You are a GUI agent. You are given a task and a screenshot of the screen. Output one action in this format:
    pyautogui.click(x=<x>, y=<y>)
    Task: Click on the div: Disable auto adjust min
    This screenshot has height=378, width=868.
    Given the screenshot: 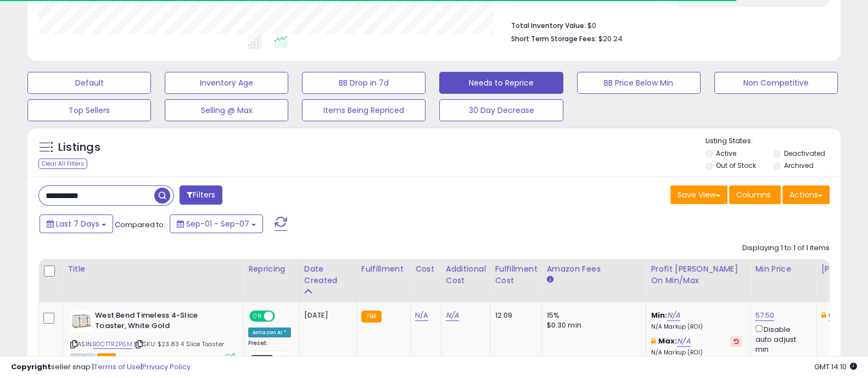 What is the action you would take?
    pyautogui.click(x=781, y=339)
    